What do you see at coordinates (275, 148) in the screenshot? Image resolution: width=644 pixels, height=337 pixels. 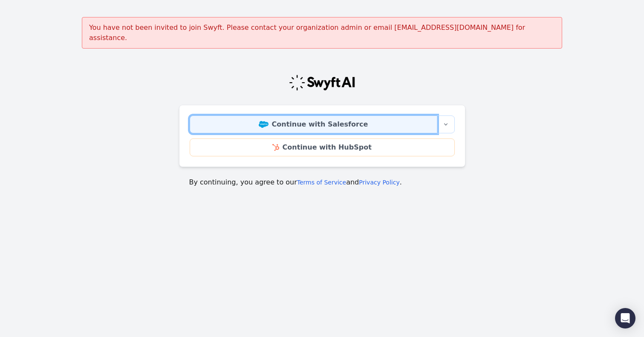 I see `img: HubSpot` at bounding box center [275, 148].